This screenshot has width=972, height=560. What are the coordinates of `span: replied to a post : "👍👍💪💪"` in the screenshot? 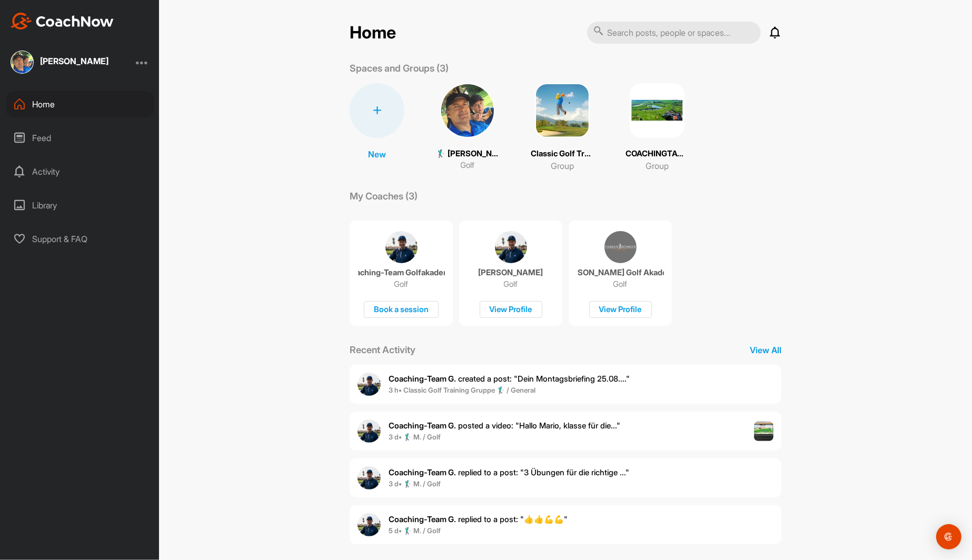 It's located at (478, 519).